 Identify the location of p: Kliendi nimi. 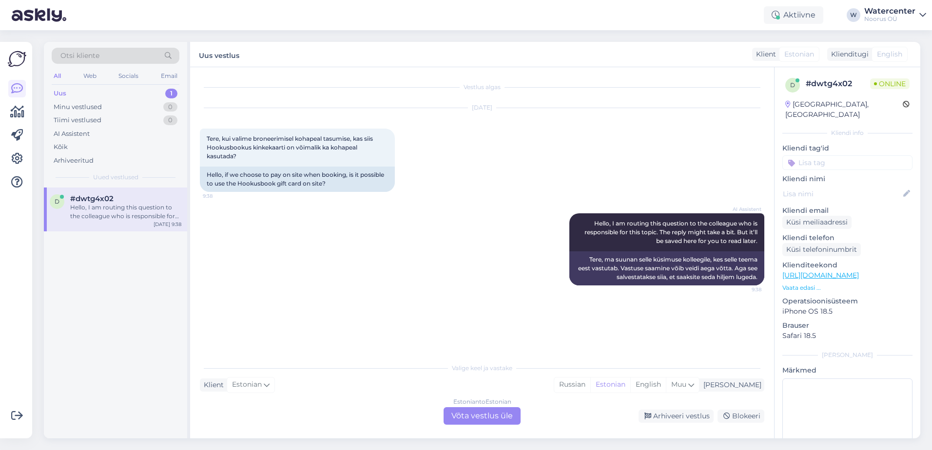
(847, 179).